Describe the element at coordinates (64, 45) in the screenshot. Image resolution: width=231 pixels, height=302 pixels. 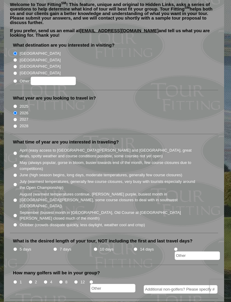
I see `label: What destination are you interested in visiting?` at that location.